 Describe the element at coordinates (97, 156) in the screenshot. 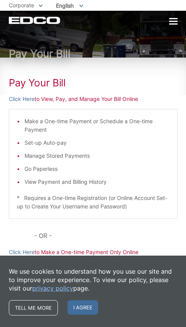

I see `li: Manage Stored Payments` at that location.